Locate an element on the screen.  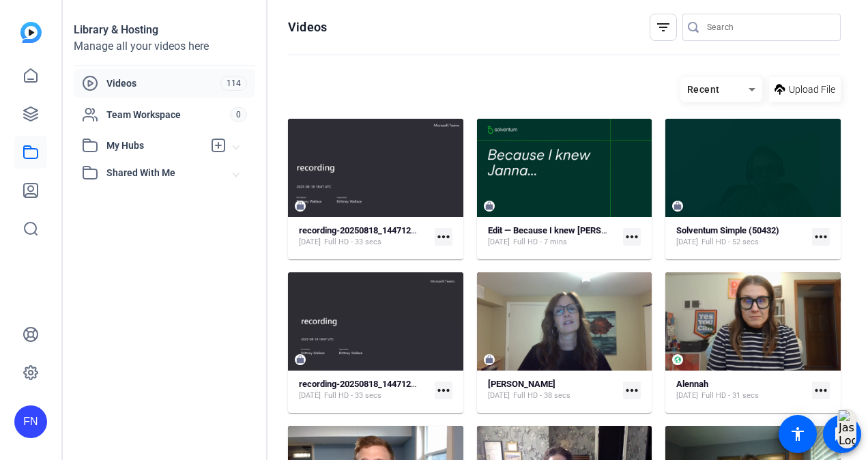
mat-expansion-panel-header: My Hubs is located at coordinates (164, 145).